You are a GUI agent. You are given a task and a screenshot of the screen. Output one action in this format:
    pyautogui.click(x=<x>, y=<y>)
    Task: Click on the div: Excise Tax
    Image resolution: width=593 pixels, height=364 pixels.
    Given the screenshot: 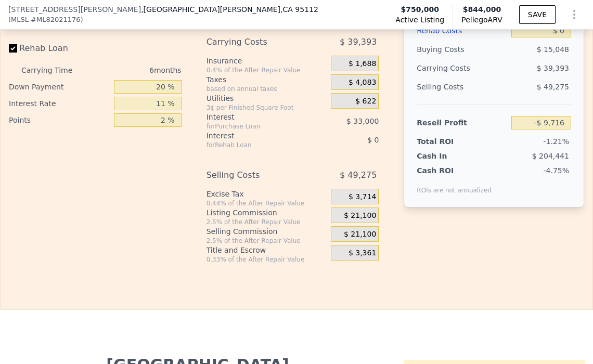 What is the action you would take?
    pyautogui.click(x=266, y=194)
    